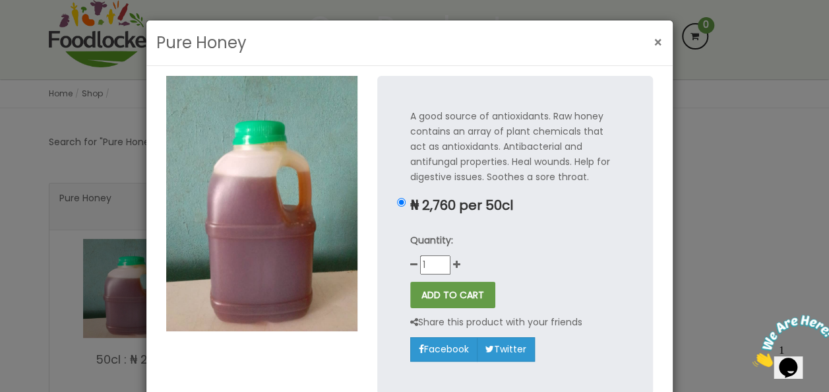  What do you see at coordinates (444, 349) in the screenshot?
I see `a: Facebook` at bounding box center [444, 349].